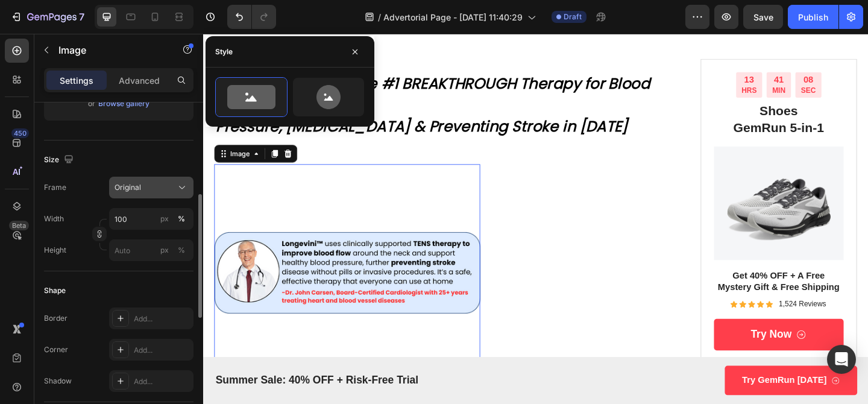 This screenshot has width=868, height=404. What do you see at coordinates (55, 318) in the screenshot?
I see `div: Border` at bounding box center [55, 318].